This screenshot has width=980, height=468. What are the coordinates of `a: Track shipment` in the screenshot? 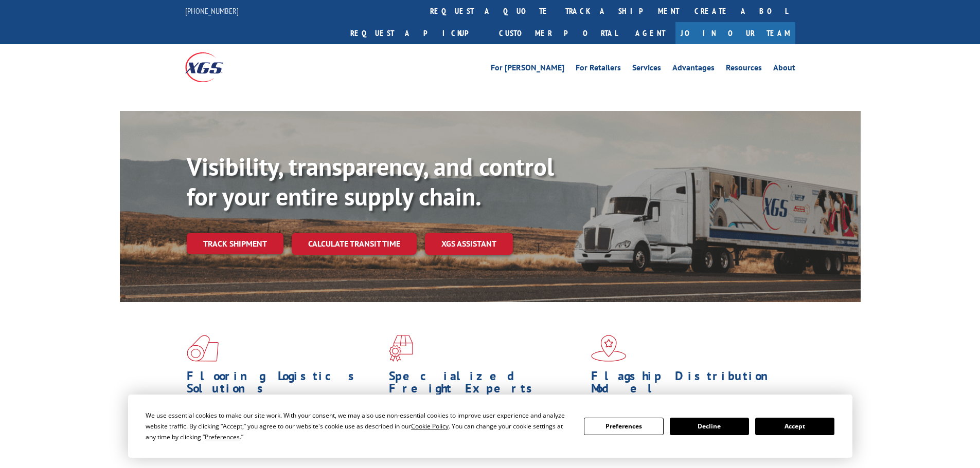 It's located at (235, 243).